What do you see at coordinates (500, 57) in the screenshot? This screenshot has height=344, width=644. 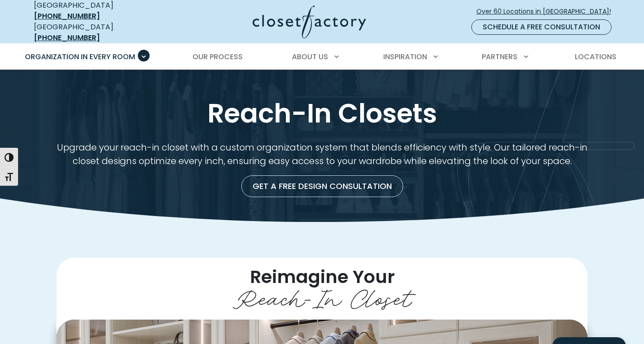 I see `span: Partners` at bounding box center [500, 57].